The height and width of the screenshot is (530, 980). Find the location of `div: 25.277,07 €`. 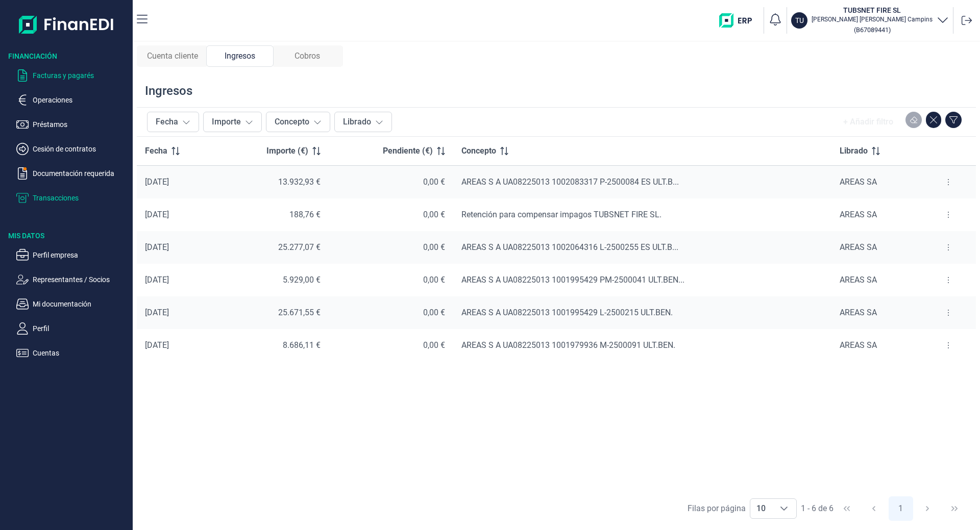

div: 25.277,07 € is located at coordinates (273, 247).